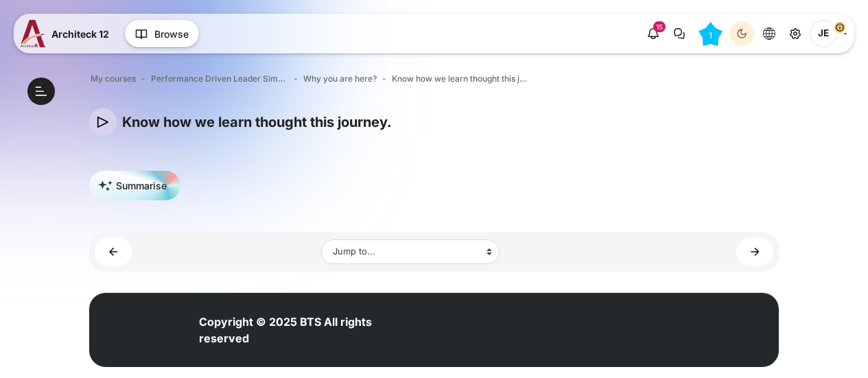 The image size is (868, 378). Describe the element at coordinates (257, 122) in the screenshot. I see `h4: Know how we learn thought this journey.` at that location.